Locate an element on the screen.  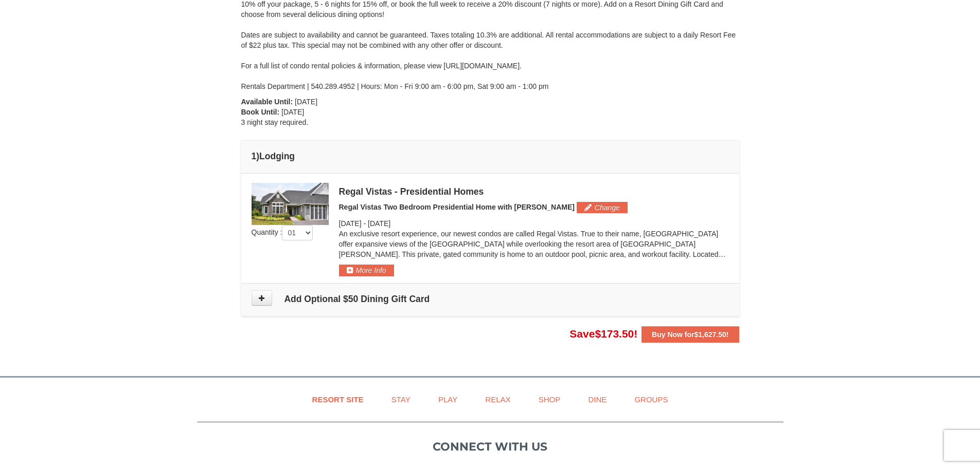
h4: 1 Lodging is located at coordinates (490, 156).